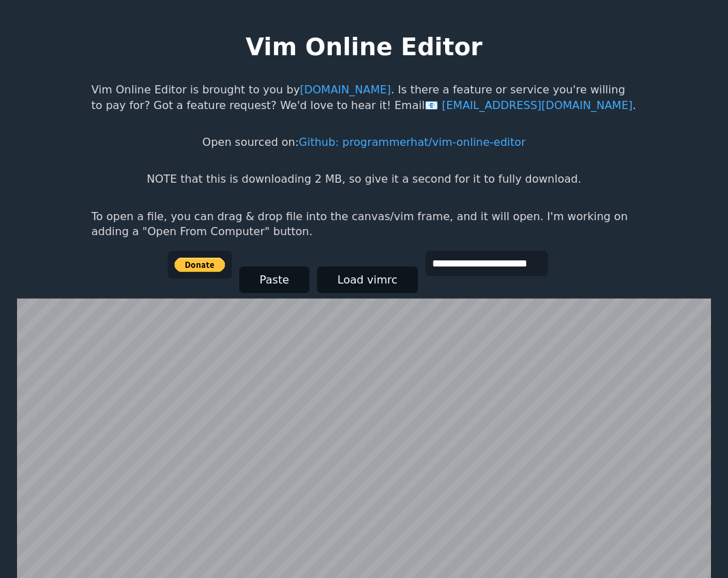 The height and width of the screenshot is (578, 728). What do you see at coordinates (364, 98) in the screenshot?
I see `p: Vim Online Editor is brought to you by . Is there a feature or service you're willing to pay for?...` at bounding box center [364, 98].